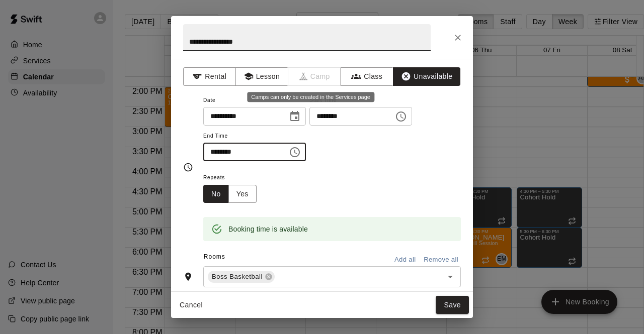 Image resolution: width=644 pixels, height=334 pixels. I want to click on span: Camps can only be created in the Services page, so click(315, 76).